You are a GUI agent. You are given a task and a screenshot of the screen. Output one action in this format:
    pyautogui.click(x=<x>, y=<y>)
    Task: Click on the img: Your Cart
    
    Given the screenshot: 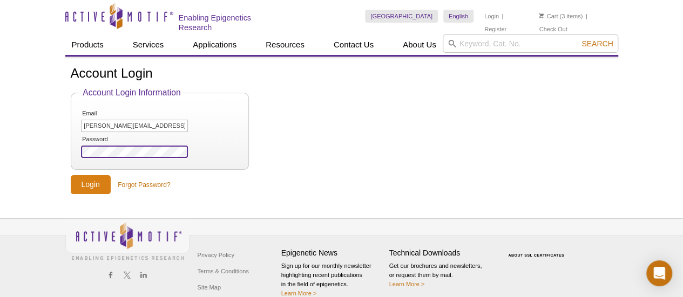 What is the action you would take?
    pyautogui.click(x=541, y=16)
    